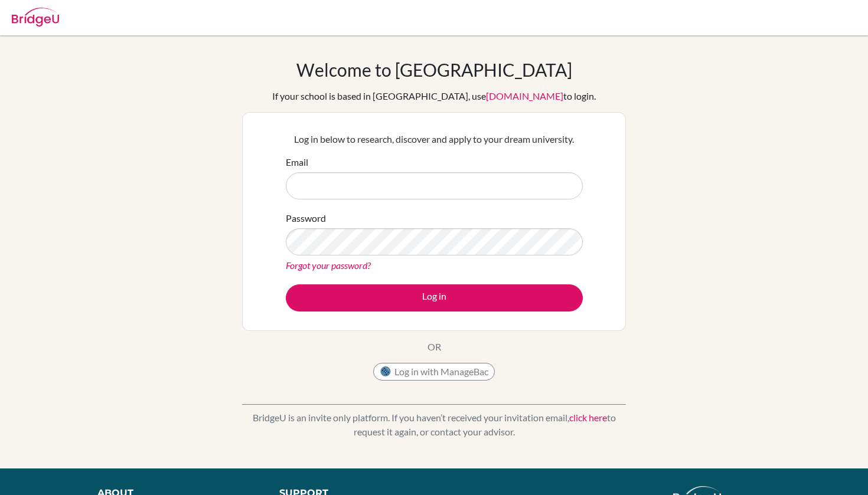  What do you see at coordinates (328, 265) in the screenshot?
I see `a: Forgot your password?` at bounding box center [328, 265].